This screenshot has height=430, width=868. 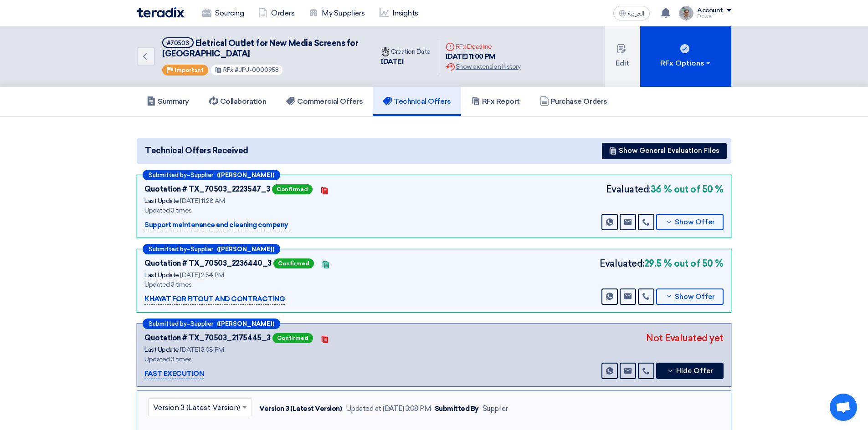 What do you see at coordinates (215, 299) in the screenshot?
I see `p: KHAYAT FOR FITOUT AND CONTRACTING` at bounding box center [215, 299].